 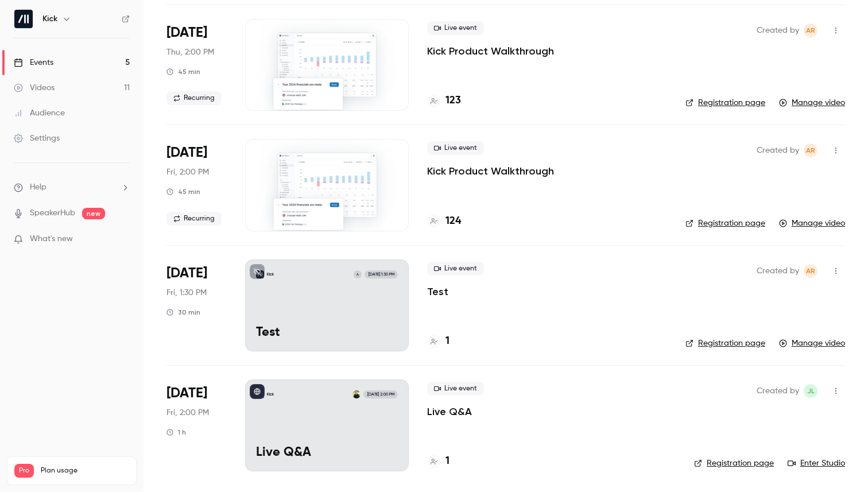 I want to click on a: SpeakerHub, so click(x=53, y=213).